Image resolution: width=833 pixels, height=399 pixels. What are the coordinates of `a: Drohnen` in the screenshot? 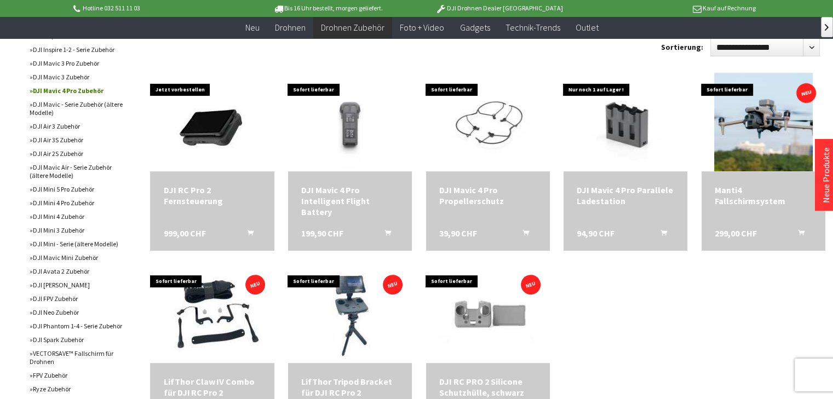 It's located at (290, 27).